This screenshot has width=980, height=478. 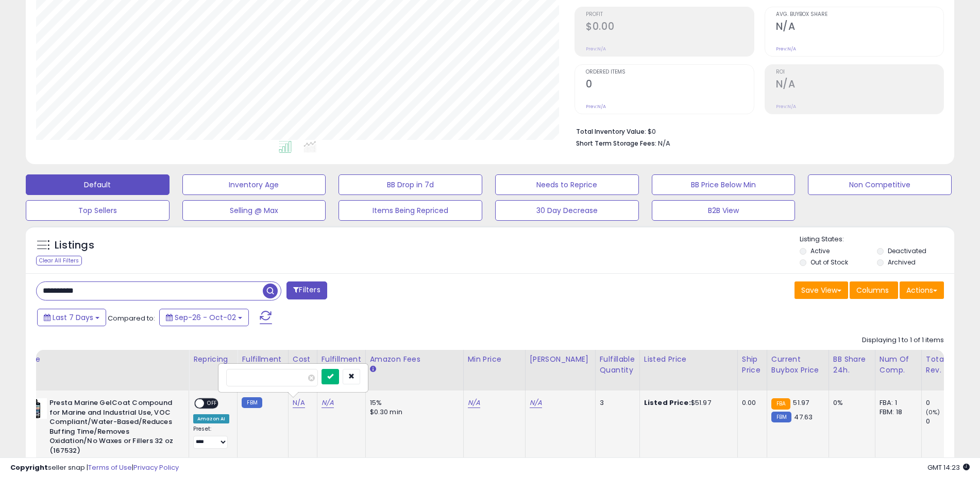 I want to click on div: Title, so click(x=104, y=359).